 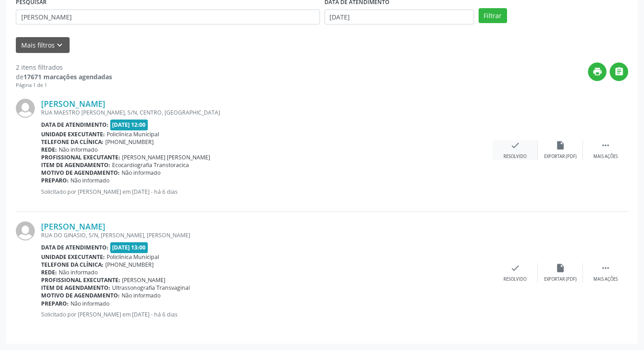 What do you see at coordinates (597, 71) in the screenshot?
I see `button: print` at bounding box center [597, 71].